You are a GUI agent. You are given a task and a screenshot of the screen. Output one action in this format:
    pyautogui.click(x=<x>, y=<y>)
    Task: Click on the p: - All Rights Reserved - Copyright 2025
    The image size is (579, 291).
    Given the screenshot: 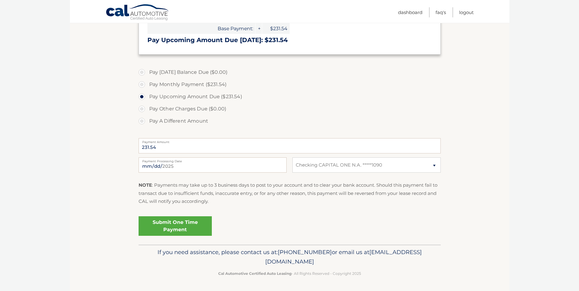 What is the action you would take?
    pyautogui.click(x=290, y=274)
    